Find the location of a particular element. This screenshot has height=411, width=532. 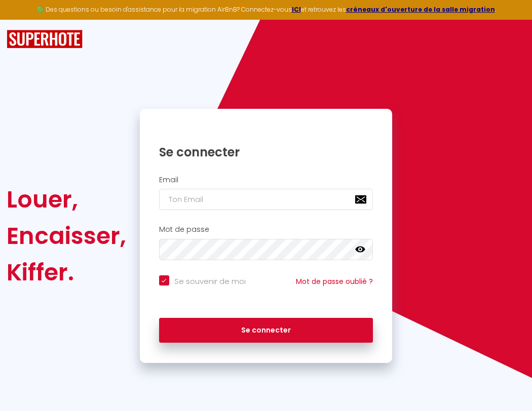

img: SuperHote logo is located at coordinates (45, 39).